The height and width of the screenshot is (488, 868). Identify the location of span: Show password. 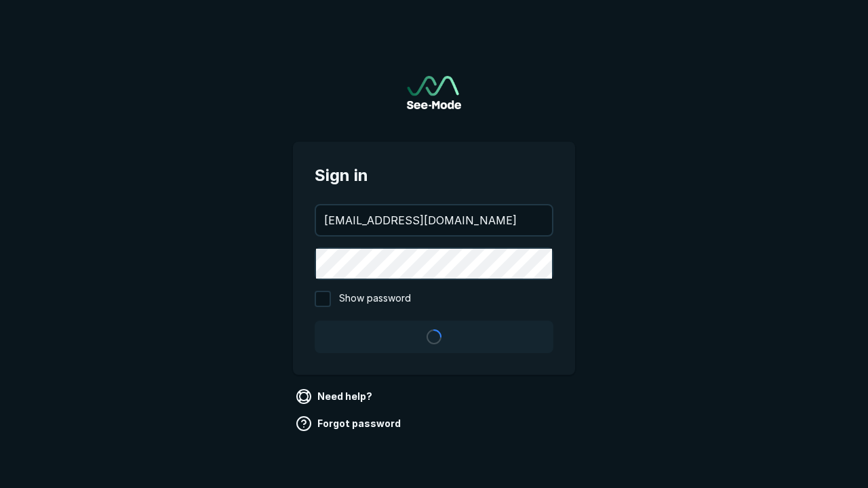
(375, 299).